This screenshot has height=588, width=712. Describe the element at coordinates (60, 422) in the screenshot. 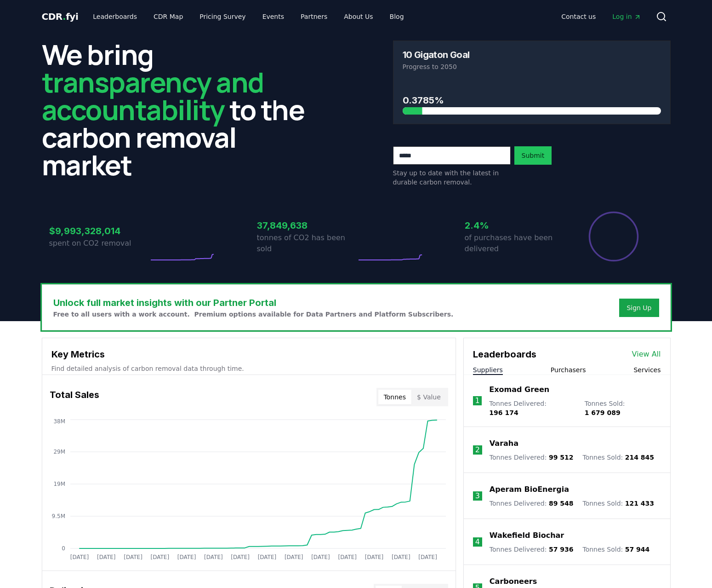

I see `tspan: 38M` at that location.